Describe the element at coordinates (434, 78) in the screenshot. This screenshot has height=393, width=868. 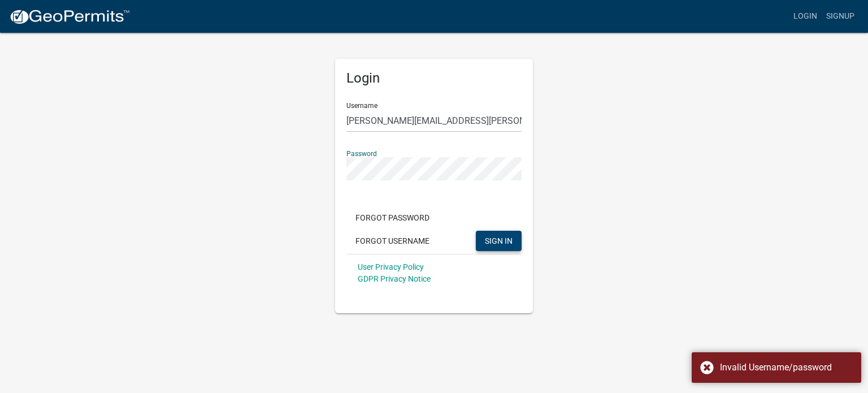
I see `h5: Login` at that location.